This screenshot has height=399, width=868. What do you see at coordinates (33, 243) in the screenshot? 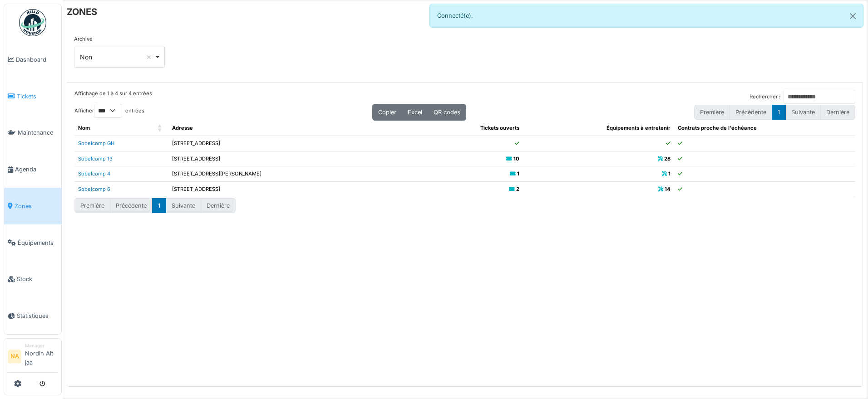
I see `a: Équipements` at bounding box center [33, 243].